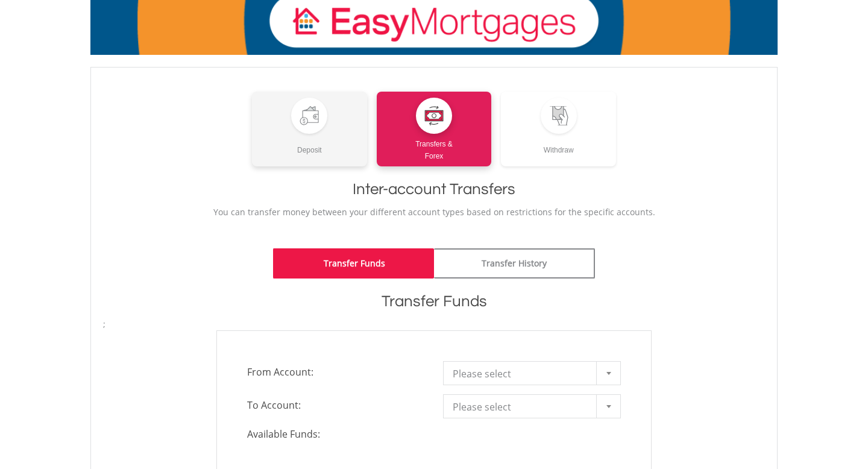 This screenshot has width=868, height=469. Describe the element at coordinates (434, 302) in the screenshot. I see `h1: Transfer Funds` at that location.